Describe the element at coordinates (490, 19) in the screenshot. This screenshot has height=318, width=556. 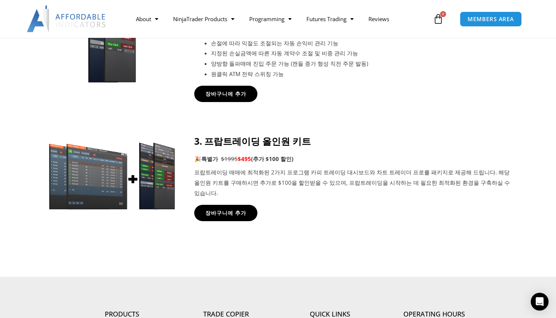
I see `a: MEMBERS AREA` at that location.